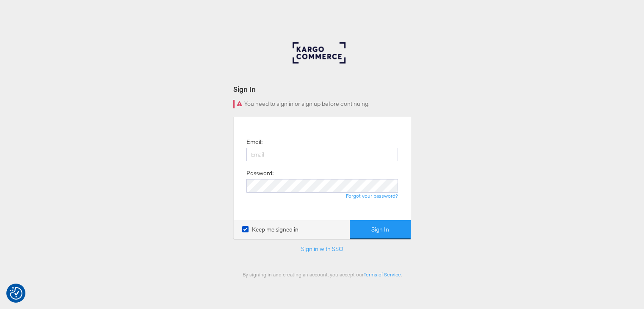 The height and width of the screenshot is (309, 644). What do you see at coordinates (322, 104) in the screenshot?
I see `div: You need to sign in or sign up before continuing.` at bounding box center [322, 104].